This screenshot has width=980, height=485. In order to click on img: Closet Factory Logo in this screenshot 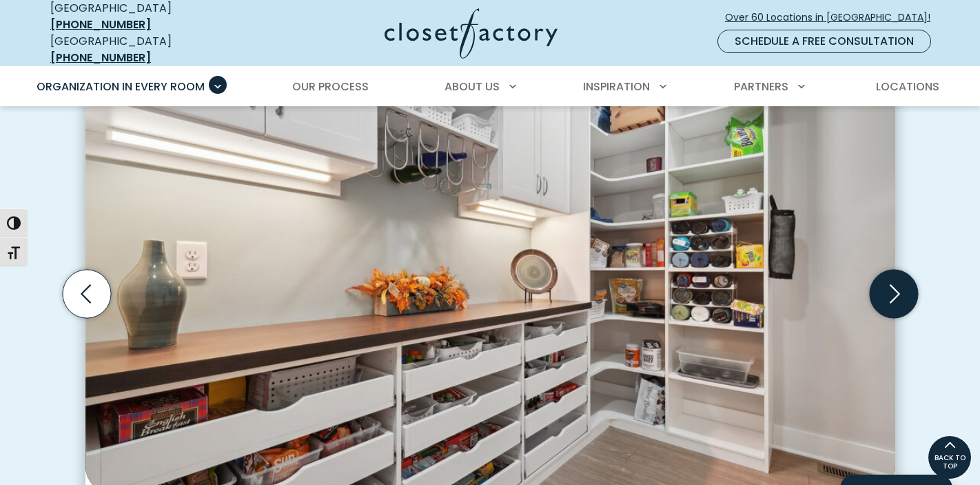, I will do `click(471, 33)`.